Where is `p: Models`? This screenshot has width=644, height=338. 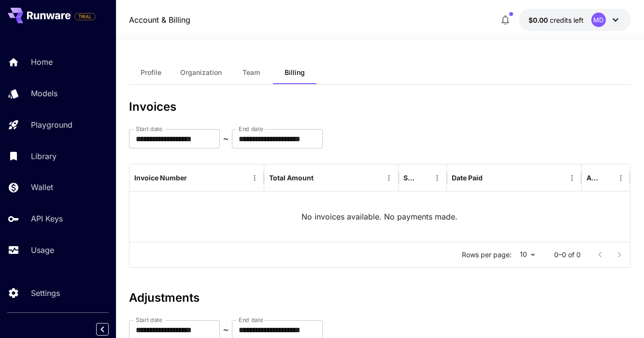
p: Models is located at coordinates (44, 93).